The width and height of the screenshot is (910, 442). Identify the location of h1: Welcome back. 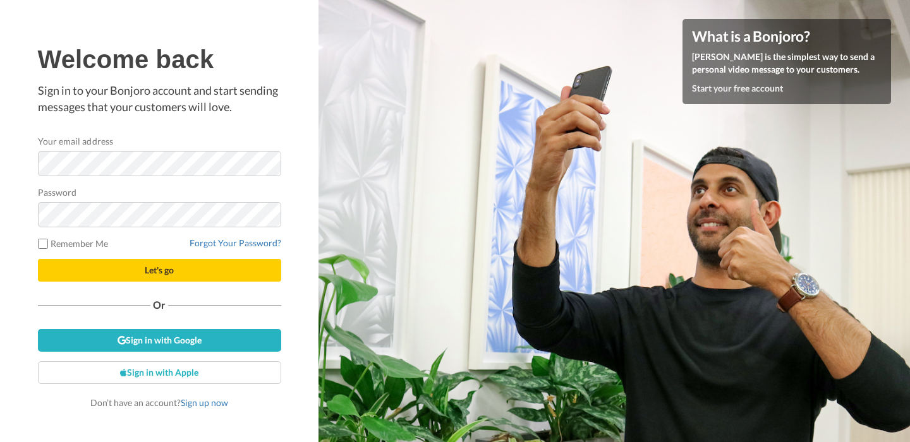
(159, 59).